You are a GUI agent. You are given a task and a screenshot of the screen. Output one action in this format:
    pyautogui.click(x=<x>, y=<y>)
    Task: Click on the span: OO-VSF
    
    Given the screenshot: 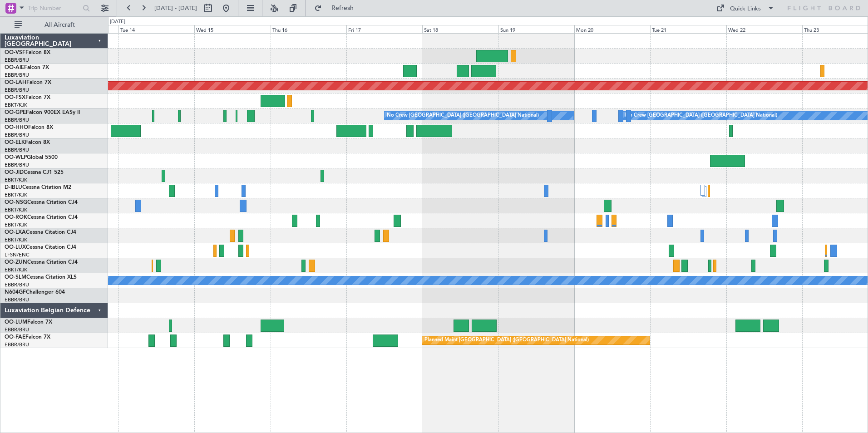 What is the action you would take?
    pyautogui.click(x=15, y=53)
    